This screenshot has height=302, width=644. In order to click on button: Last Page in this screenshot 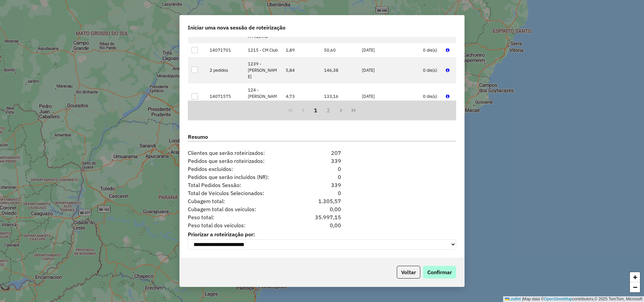, I will do `click(354, 110)`.